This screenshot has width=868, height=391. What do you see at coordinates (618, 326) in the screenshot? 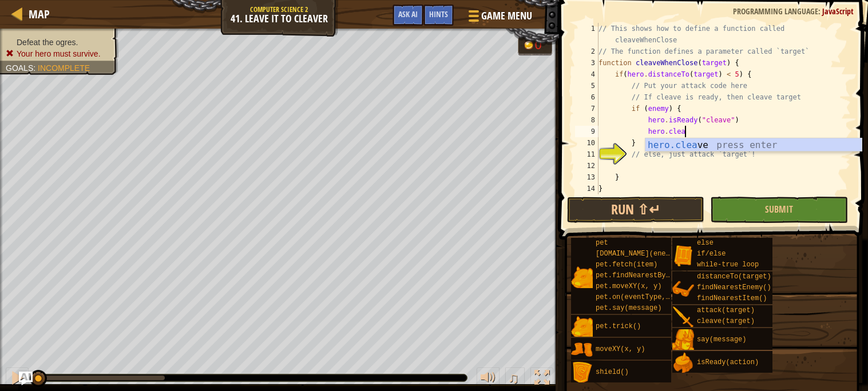
I see `span: pet.trick()` at bounding box center [618, 326].